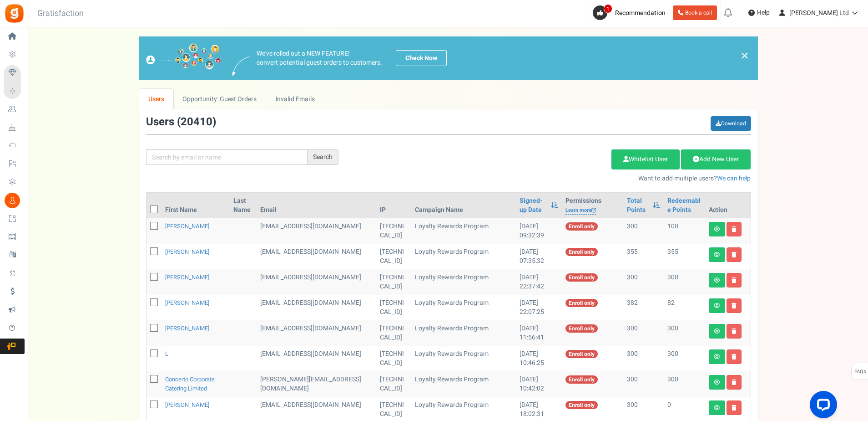  What do you see at coordinates (734, 178) in the screenshot?
I see `a: We can help` at bounding box center [734, 178].